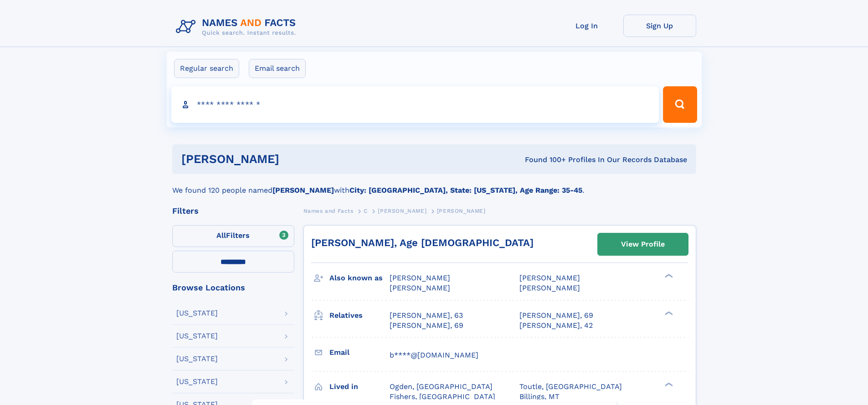  What do you see at coordinates (643, 244) in the screenshot?
I see `div: View Profile` at bounding box center [643, 244].